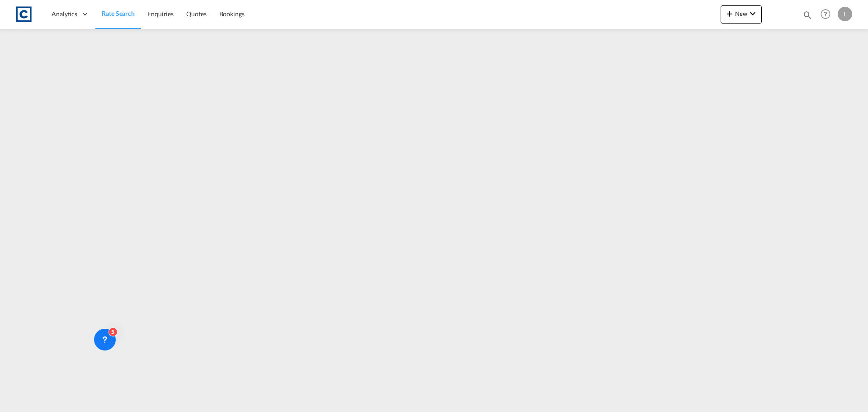  Describe the element at coordinates (807, 17) in the screenshot. I see `div: icon-magnify` at that location.